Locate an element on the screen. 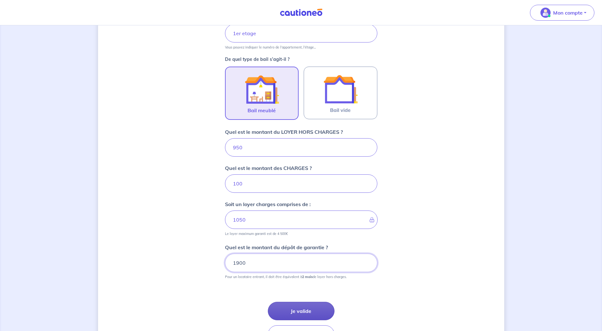  button: Je valide is located at coordinates (301, 311).